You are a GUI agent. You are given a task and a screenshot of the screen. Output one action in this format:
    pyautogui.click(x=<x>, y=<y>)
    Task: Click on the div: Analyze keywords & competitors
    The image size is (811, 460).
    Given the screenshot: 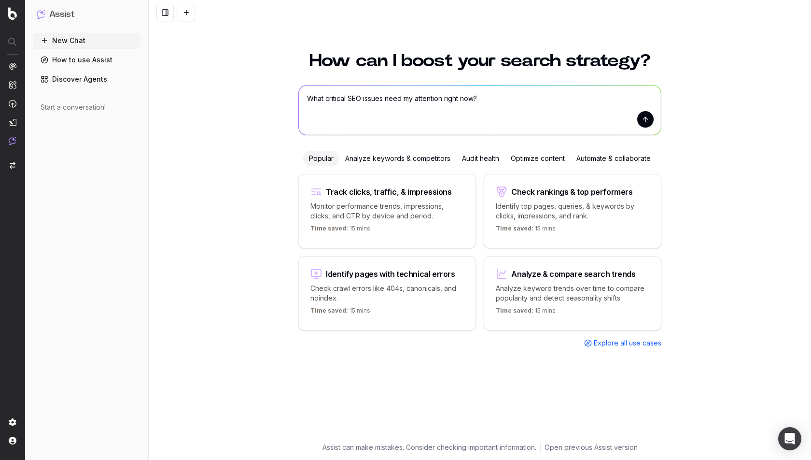 What is the action you would take?
    pyautogui.click(x=398, y=158)
    